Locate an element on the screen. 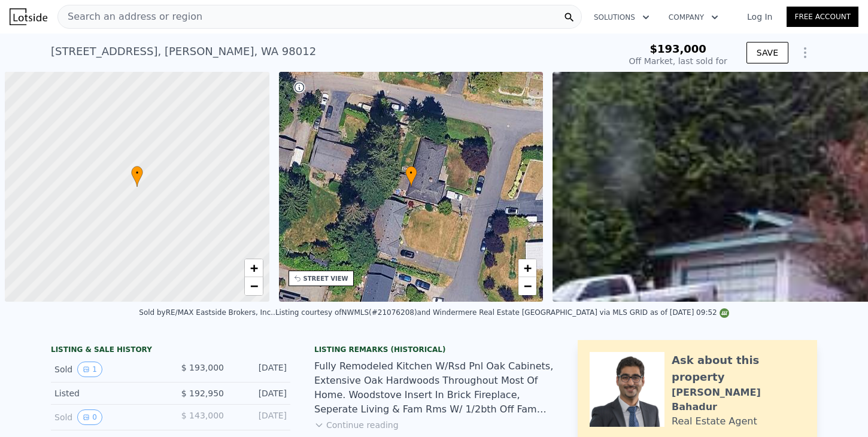  img: Lotside is located at coordinates (28, 17).